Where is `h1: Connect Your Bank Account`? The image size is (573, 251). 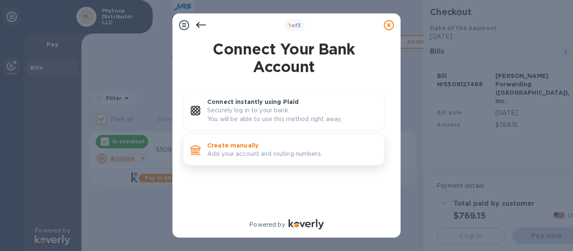 h1: Connect Your Bank Account is located at coordinates (284, 58).